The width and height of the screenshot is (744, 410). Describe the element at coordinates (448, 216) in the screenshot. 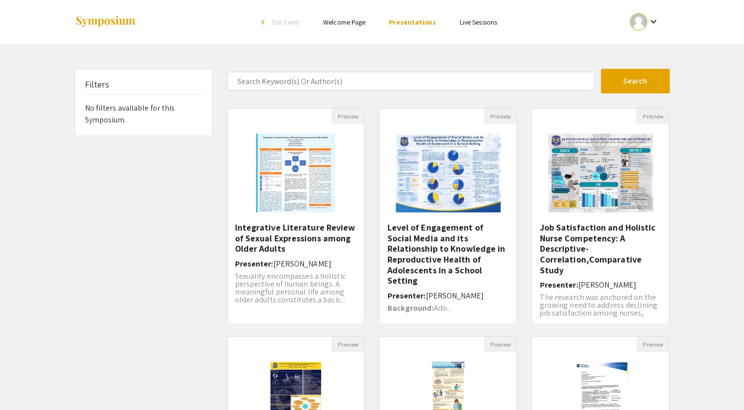

I see `div: Open Presentation <p>Level of Engagement of Social Media and its Relationship to Knowledge in Rep...` at that location.